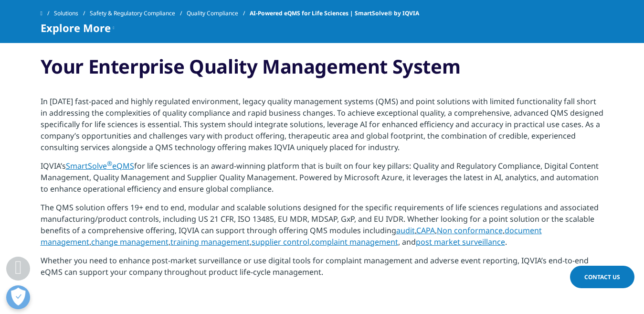 The image size is (644, 314). Describe the element at coordinates (123, 166) in the screenshot. I see `span: eQMS` at that location.